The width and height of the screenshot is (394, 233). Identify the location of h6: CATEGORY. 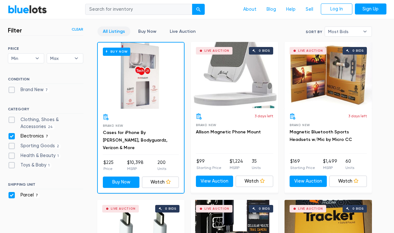
(45, 110).